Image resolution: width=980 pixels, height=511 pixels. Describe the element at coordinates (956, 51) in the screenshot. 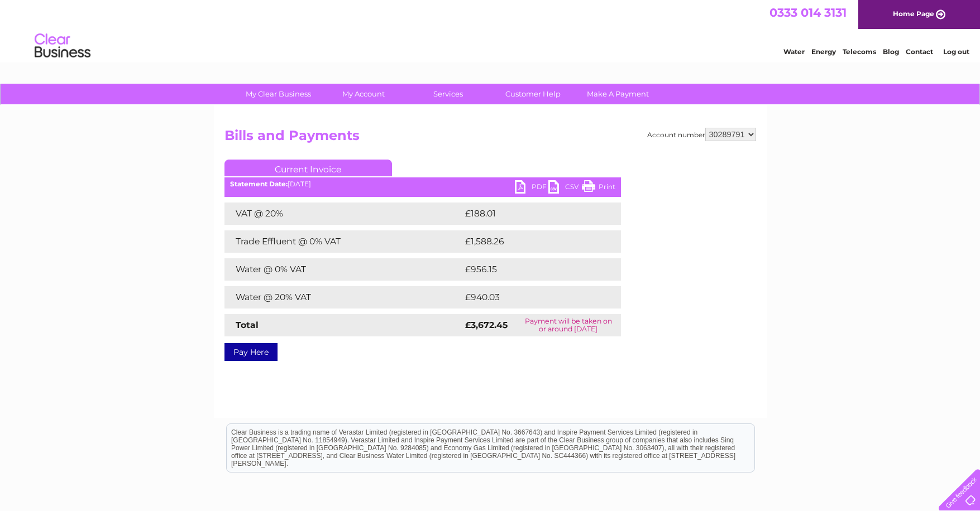

I see `a: Log out` at that location.